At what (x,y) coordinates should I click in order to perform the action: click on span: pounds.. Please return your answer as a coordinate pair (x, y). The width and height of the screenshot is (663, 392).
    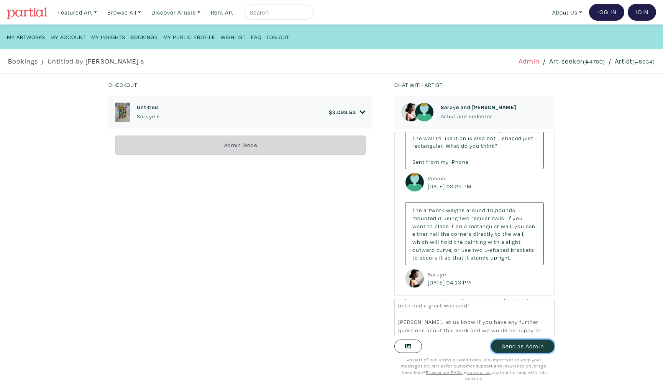
    Looking at the image, I should click on (506, 210).